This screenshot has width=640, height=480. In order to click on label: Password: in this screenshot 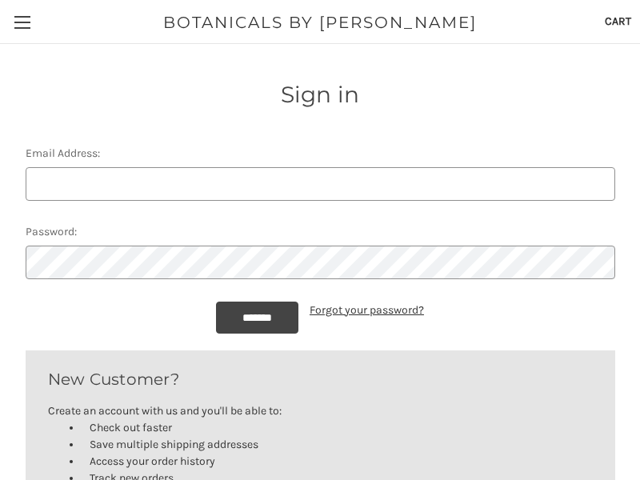, I will do `click(320, 231)`.